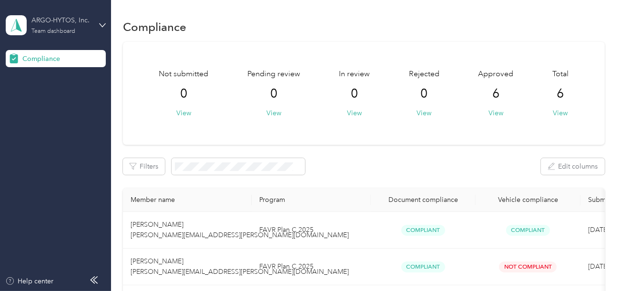 Image resolution: width=621 pixels, height=291 pixels. I want to click on h1: Compliance, so click(154, 27).